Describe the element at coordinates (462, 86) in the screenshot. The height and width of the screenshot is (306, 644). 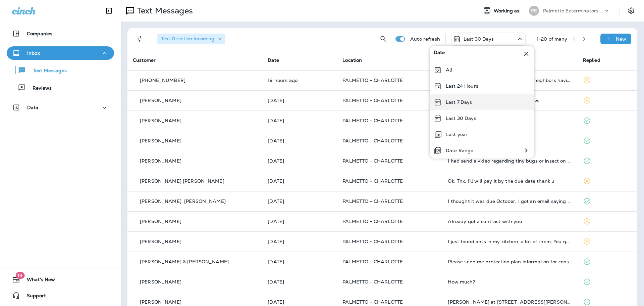
I see `p: Last 24 Hours` at that location.